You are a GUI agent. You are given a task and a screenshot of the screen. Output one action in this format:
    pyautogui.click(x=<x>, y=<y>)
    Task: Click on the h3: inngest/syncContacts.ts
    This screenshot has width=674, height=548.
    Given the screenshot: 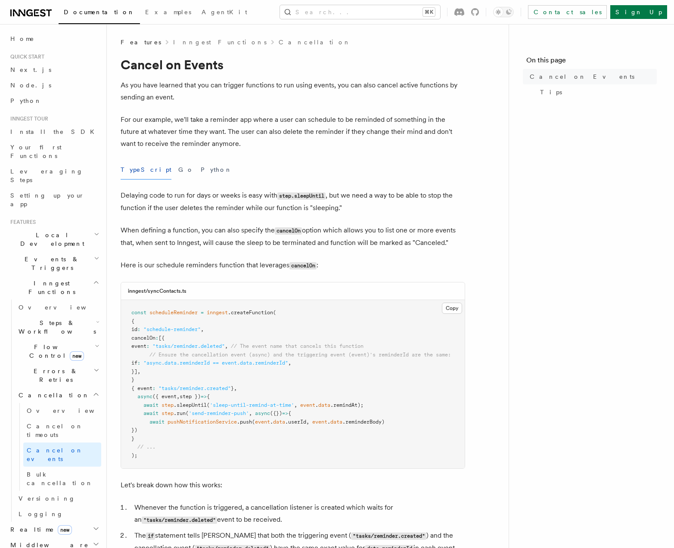 What is the action you would take?
    pyautogui.click(x=157, y=291)
    